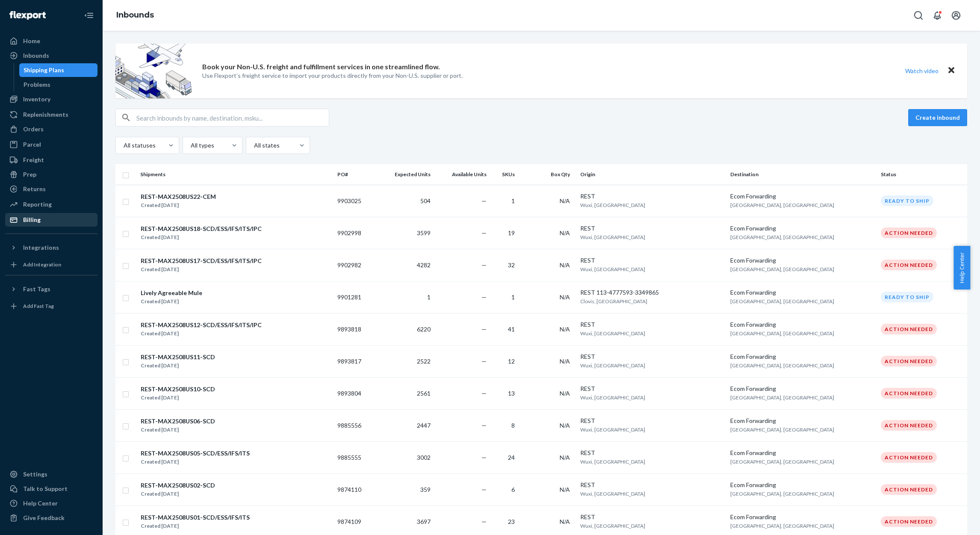 The height and width of the screenshot is (535, 980). Describe the element at coordinates (135, 15) in the screenshot. I see `a: Inbounds` at that location.